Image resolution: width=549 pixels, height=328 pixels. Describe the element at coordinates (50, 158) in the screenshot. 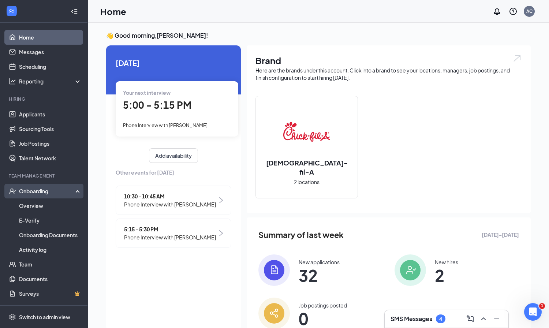

I see `a: Talent Network` at that location.